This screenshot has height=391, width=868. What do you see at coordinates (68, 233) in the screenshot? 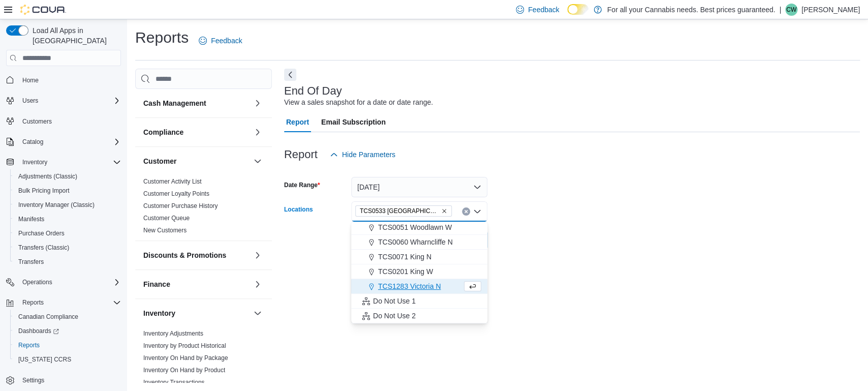
I see `button: Purchase Orders` at bounding box center [68, 233].